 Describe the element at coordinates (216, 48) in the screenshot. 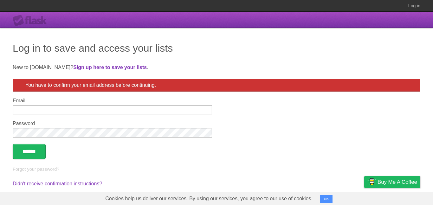

I see `h1: Log in to save and access your lists` at that location.